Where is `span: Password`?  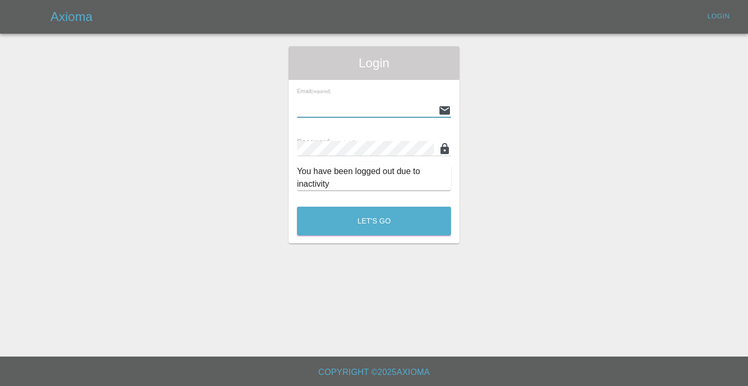 span: Password is located at coordinates (327, 142).